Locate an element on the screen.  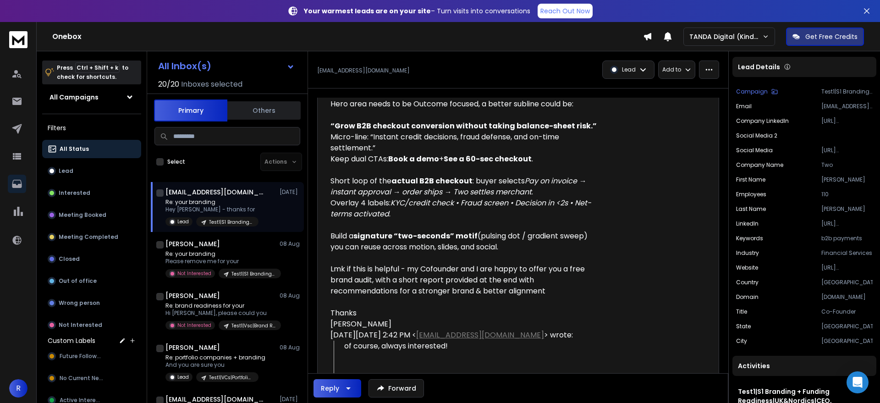
p: Please remove me for your is located at coordinates (220, 261).